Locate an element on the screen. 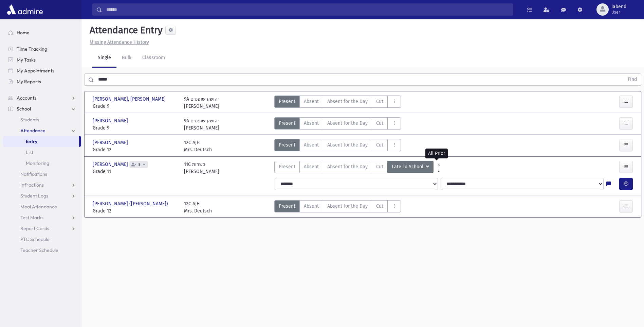 This screenshot has height=327, width=644. a: Infractions is located at coordinates (42, 185).